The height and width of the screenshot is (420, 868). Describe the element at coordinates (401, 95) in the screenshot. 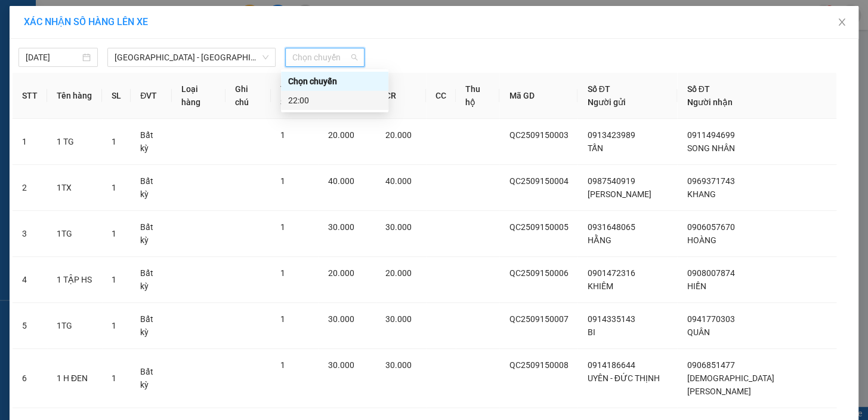

I see `th: CR` at that location.